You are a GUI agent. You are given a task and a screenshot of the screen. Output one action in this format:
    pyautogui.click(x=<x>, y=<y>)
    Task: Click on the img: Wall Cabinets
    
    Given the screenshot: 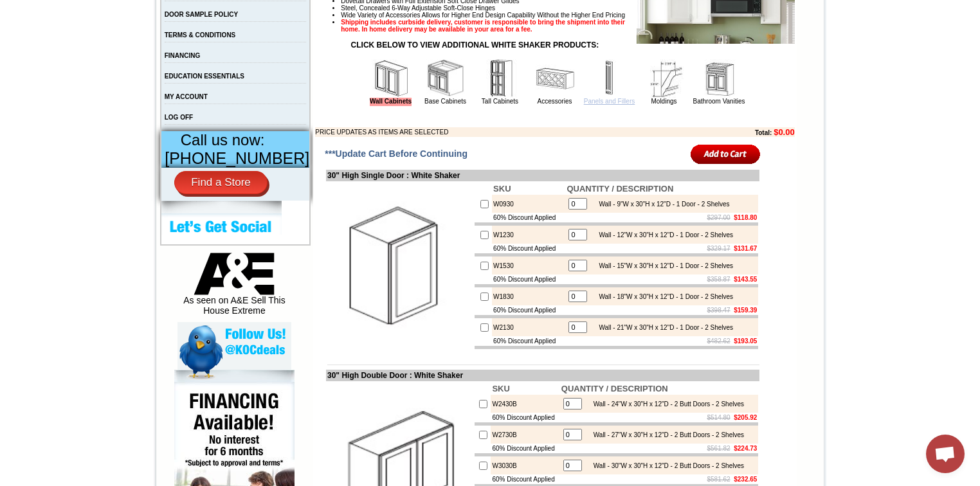 What is the action you would take?
    pyautogui.click(x=391, y=78)
    